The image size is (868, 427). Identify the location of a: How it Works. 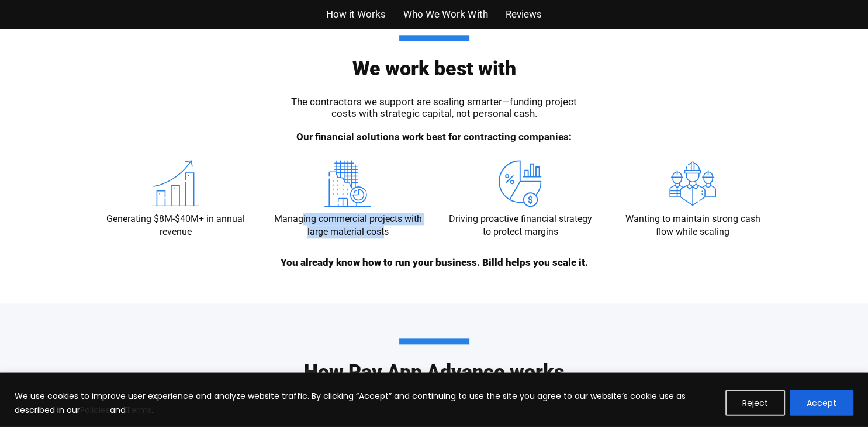
(356, 14).